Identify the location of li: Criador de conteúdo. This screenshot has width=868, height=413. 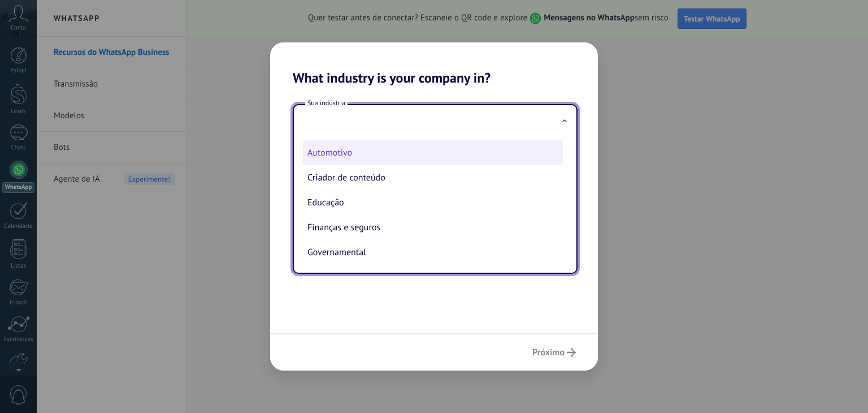
(433, 177).